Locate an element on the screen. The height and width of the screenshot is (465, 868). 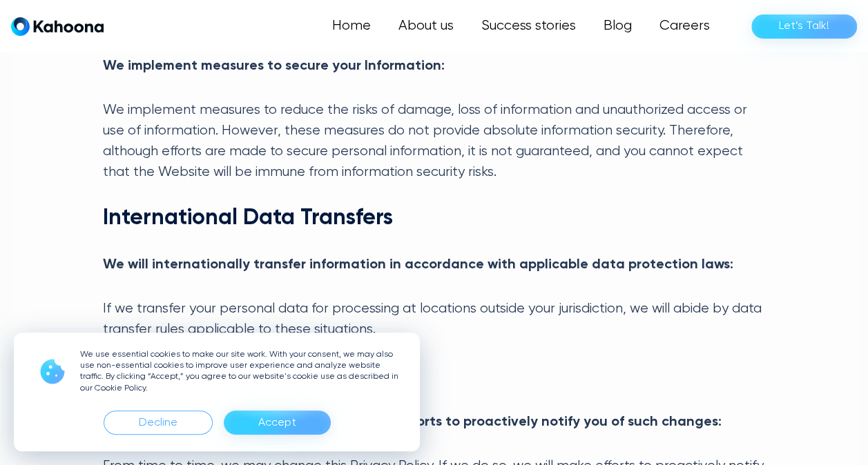
p: If we transfer your personal data for processing at locations outside your jurisdiction, we will ... is located at coordinates (434, 319).